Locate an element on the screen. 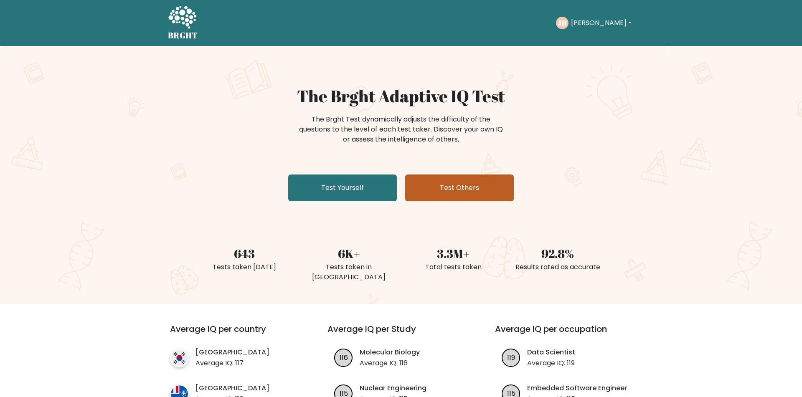 This screenshot has height=397, width=802. a: BRGHT is located at coordinates (183, 23).